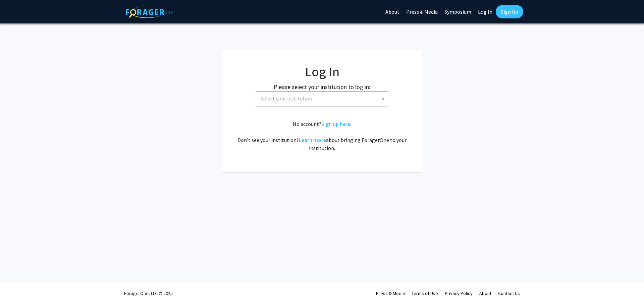  I want to click on img: ForagerOne Logo, so click(149, 12).